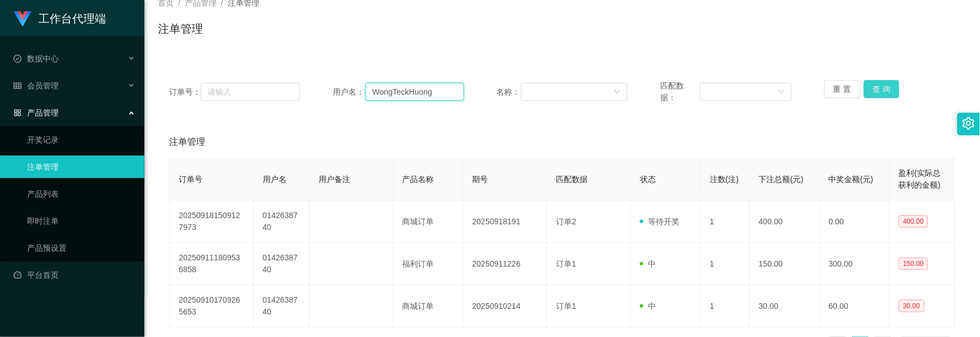  Describe the element at coordinates (914, 221) in the screenshot. I see `span: 400.00` at that location.